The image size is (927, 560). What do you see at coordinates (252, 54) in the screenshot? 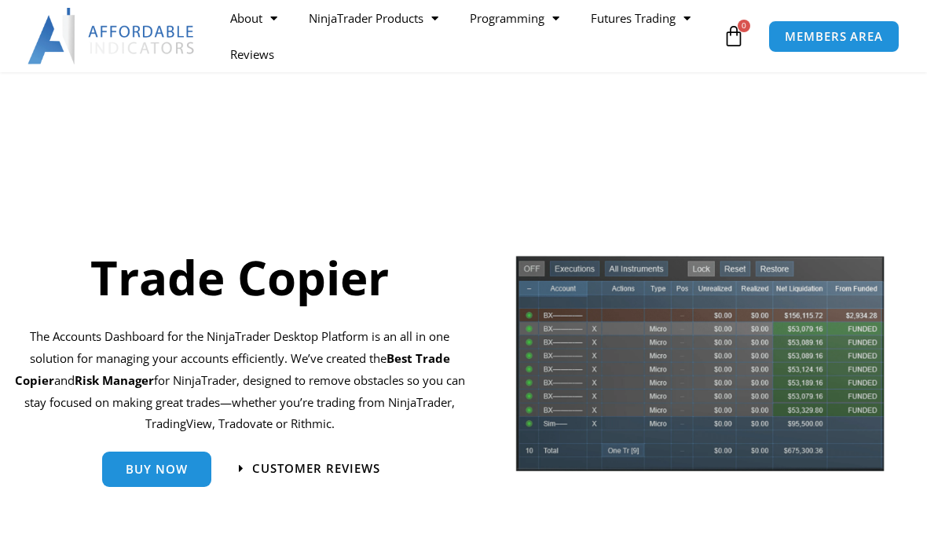
I see `a: Reviews` at bounding box center [252, 54].